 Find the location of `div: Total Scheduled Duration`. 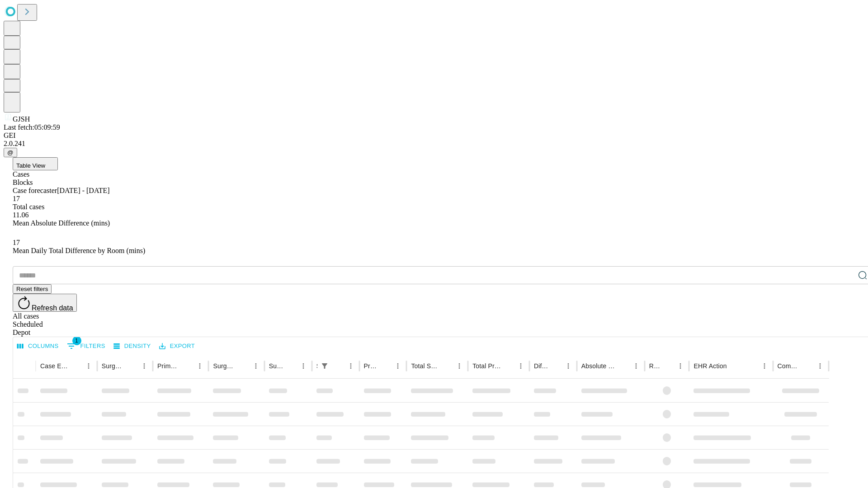

div: Total Scheduled Duration is located at coordinates (426, 366).